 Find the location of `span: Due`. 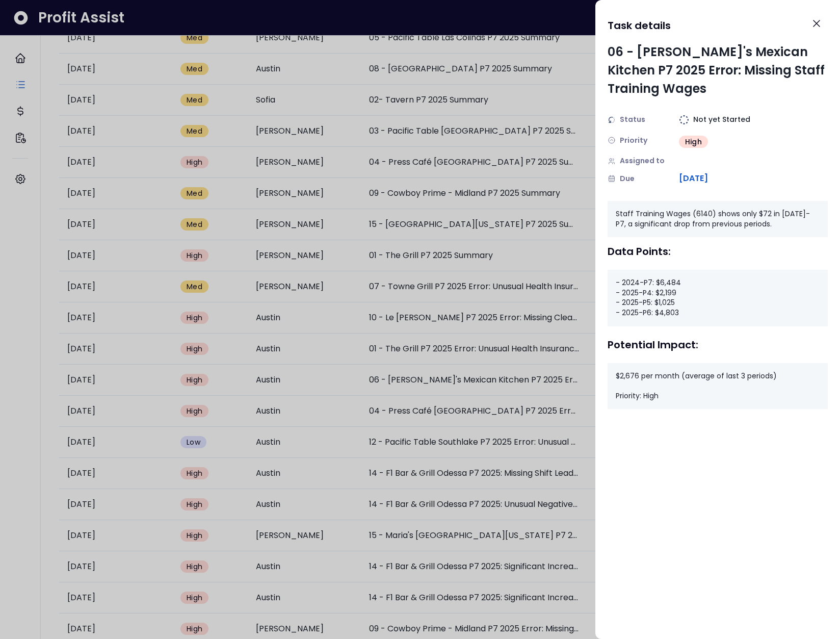

span: Due is located at coordinates (627, 179).